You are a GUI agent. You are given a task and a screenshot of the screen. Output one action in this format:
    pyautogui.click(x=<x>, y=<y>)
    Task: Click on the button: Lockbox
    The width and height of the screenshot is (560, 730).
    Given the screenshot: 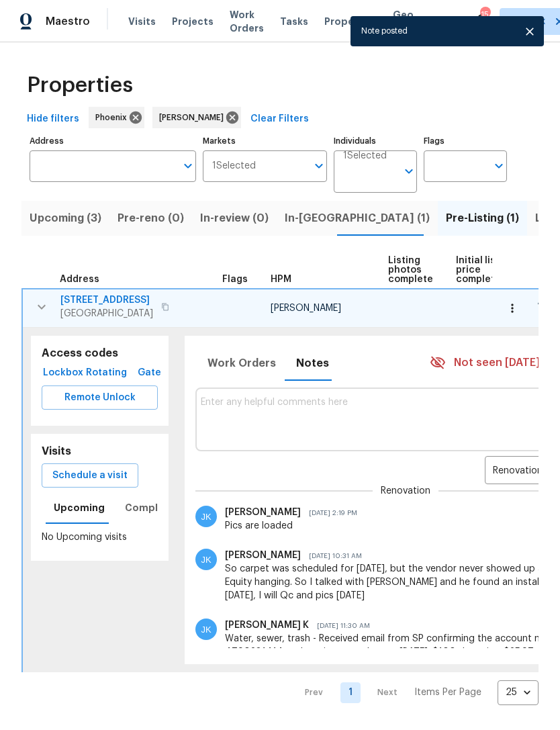 What is the action you would take?
    pyautogui.click(x=63, y=373)
    